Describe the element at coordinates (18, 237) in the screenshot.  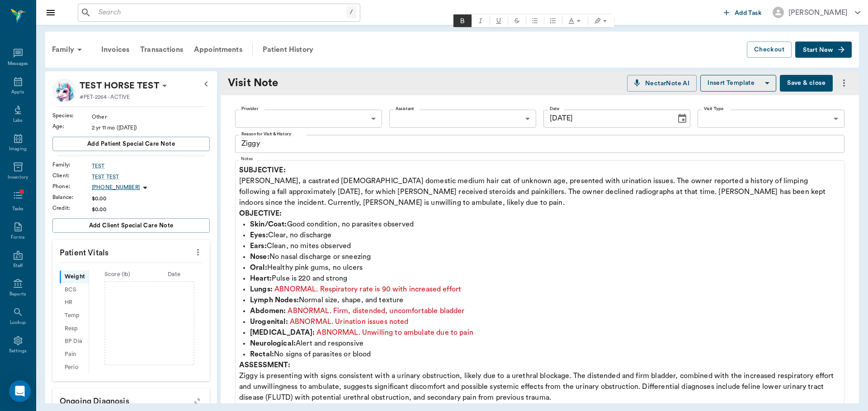
I see `div: Forms` at that location.